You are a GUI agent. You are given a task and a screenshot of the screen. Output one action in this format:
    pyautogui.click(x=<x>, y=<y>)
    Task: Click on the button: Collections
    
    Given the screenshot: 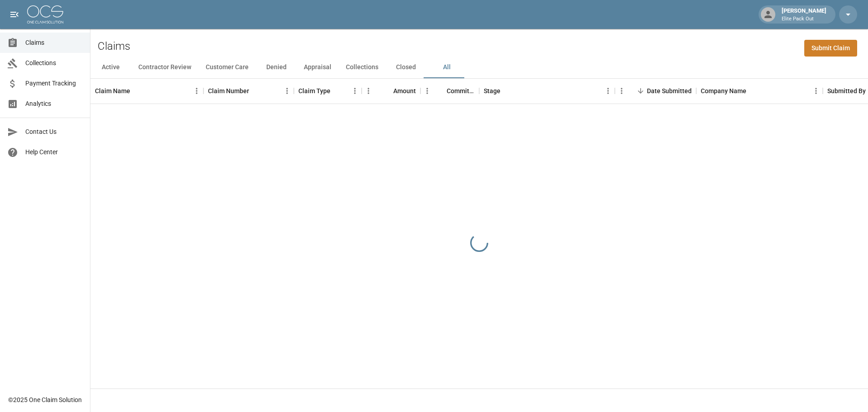 What is the action you would take?
    pyautogui.click(x=362, y=68)
    